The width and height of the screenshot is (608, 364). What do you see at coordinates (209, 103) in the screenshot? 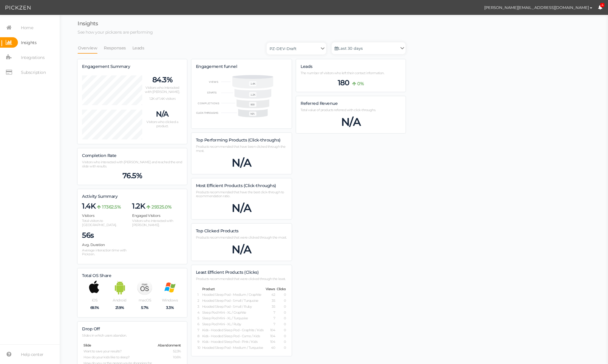
I see `text: COMPLETIONS` at bounding box center [209, 103].